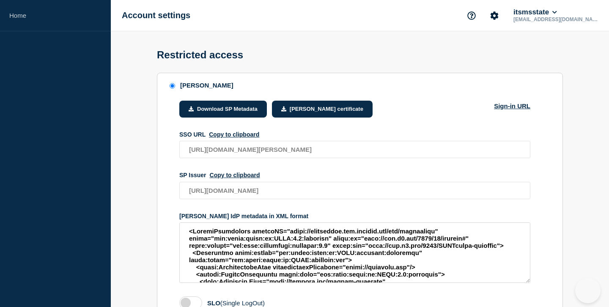 The image size is (609, 307). What do you see at coordinates (192, 134) in the screenshot?
I see `span: SSO URL` at bounding box center [192, 134].